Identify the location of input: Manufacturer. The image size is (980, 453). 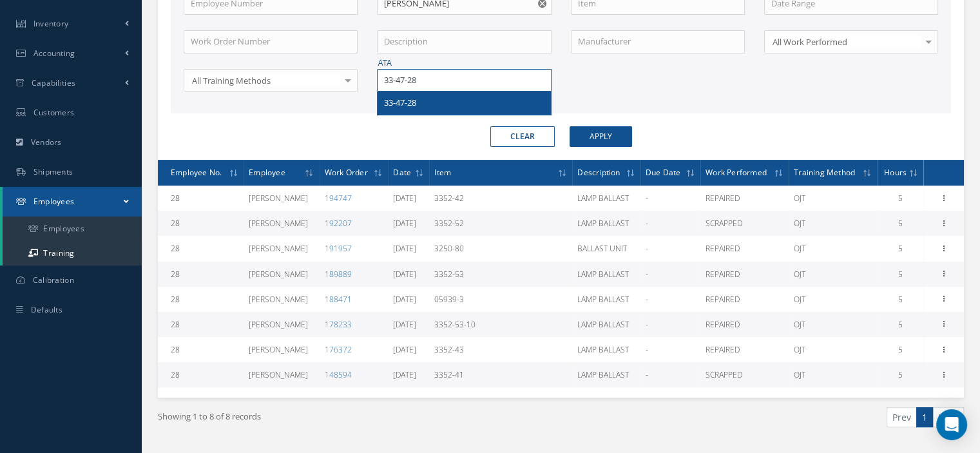
(658, 42).